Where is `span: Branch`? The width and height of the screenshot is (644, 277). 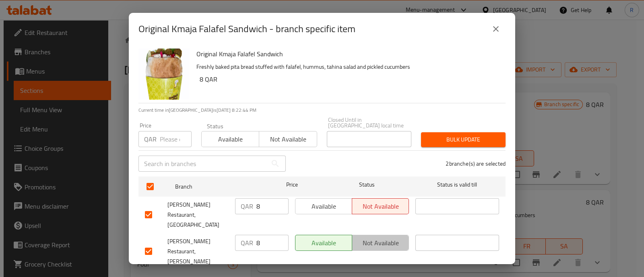 span: Branch is located at coordinates (217, 187).